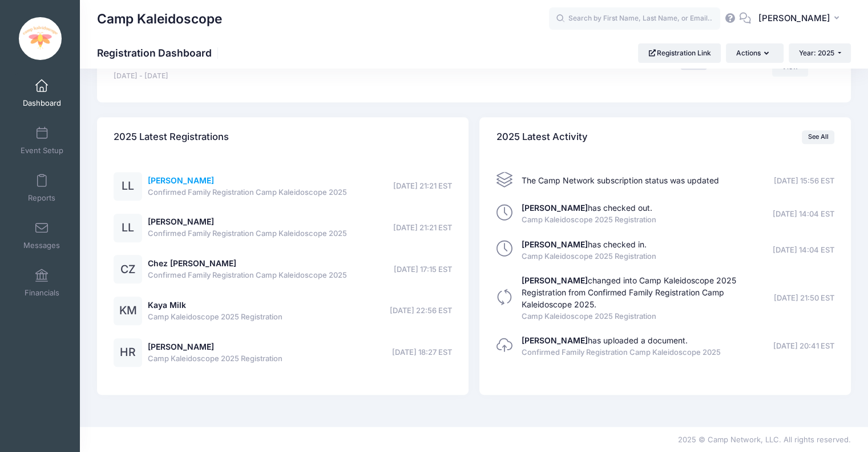  Describe the element at coordinates (42, 245) in the screenshot. I see `span: Messages` at that location.